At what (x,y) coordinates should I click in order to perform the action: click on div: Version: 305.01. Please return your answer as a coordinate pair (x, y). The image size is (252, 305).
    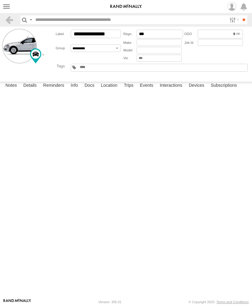
    Looking at the image, I should click on (110, 302).